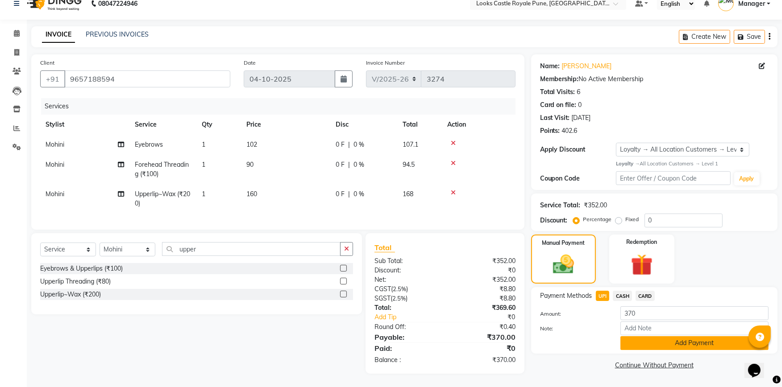  What do you see at coordinates (627, 164) in the screenshot?
I see `strong: Loyalty →` at bounding box center [627, 164].